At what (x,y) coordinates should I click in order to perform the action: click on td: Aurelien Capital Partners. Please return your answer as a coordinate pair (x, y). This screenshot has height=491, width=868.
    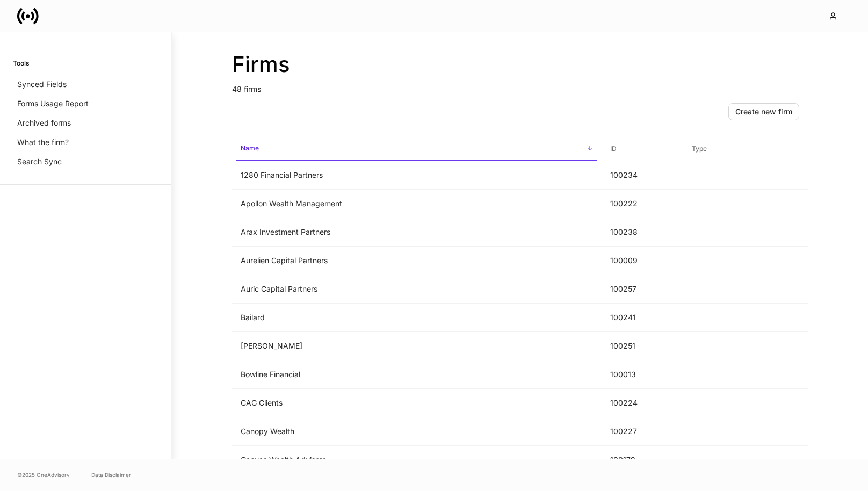
    Looking at the image, I should click on (417, 261).